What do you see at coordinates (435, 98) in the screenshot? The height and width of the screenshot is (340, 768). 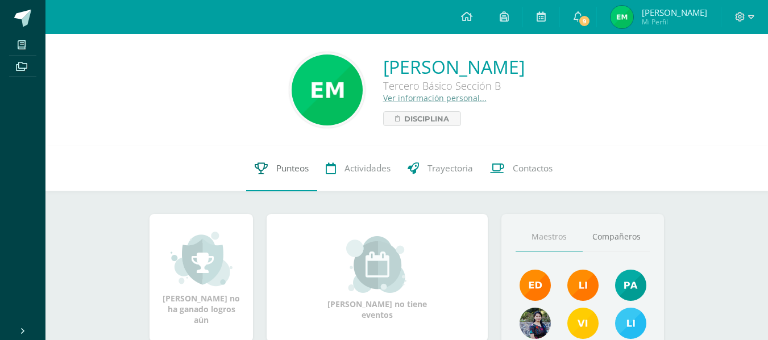 I see `a: Ver información personal...` at bounding box center [435, 98].